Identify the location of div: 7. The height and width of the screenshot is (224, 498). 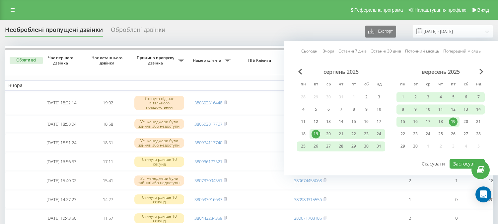
(478, 97).